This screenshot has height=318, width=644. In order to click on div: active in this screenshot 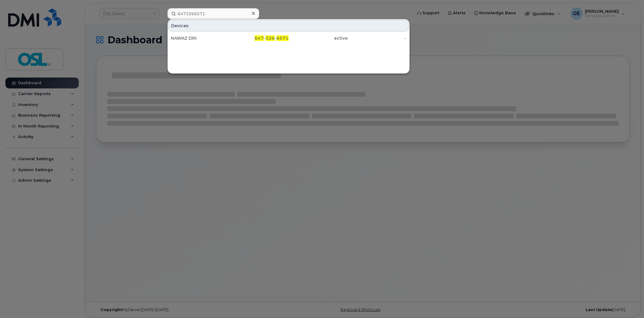, I will do `click(318, 38)`.